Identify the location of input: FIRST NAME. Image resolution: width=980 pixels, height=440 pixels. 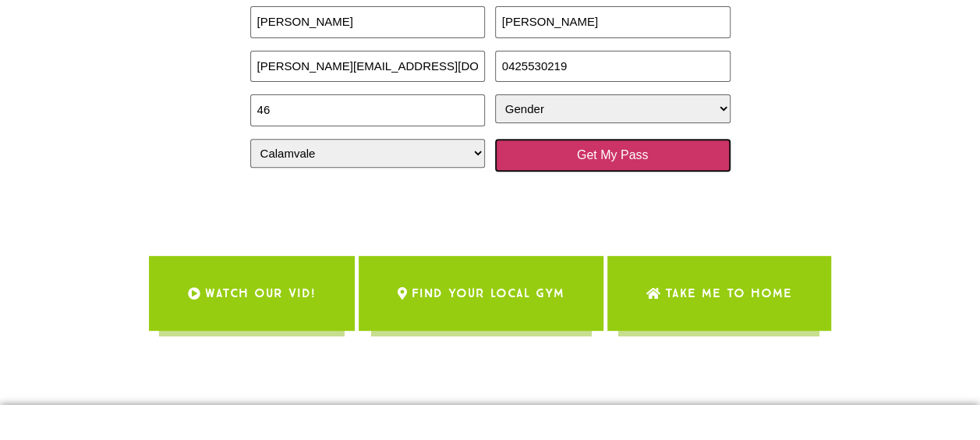
(368, 21).